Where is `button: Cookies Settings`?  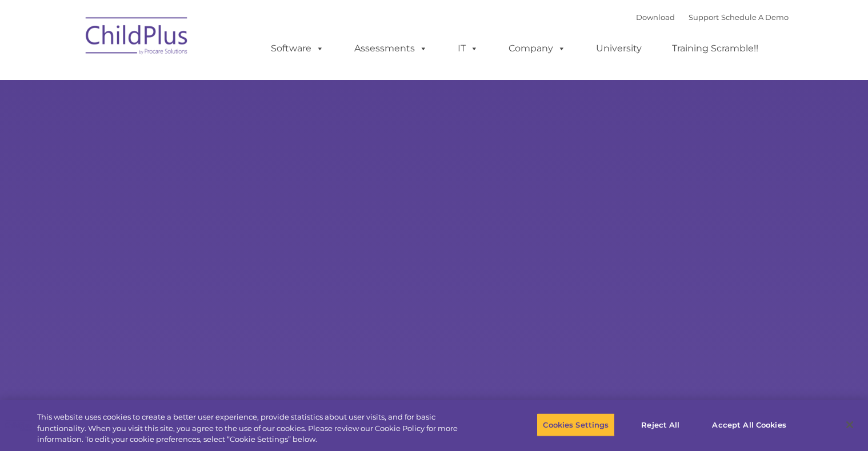
button: Cookies Settings is located at coordinates (575, 424).